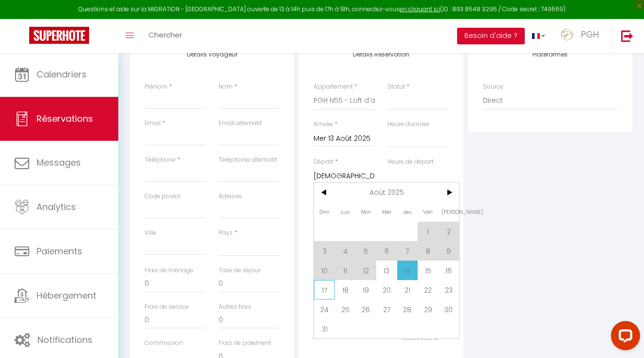 The height and width of the screenshot is (358, 644). What do you see at coordinates (449, 251) in the screenshot?
I see `span: 9` at bounding box center [449, 251].